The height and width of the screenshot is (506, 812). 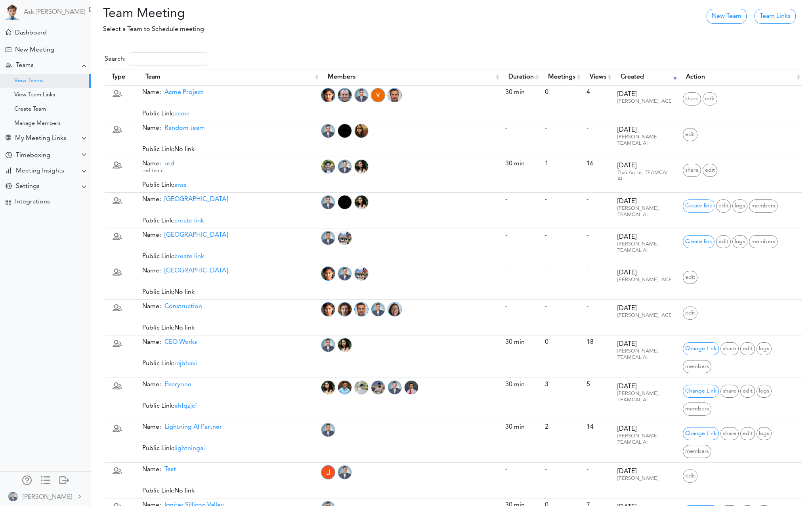 I want to click on div: 14, so click(x=598, y=427).